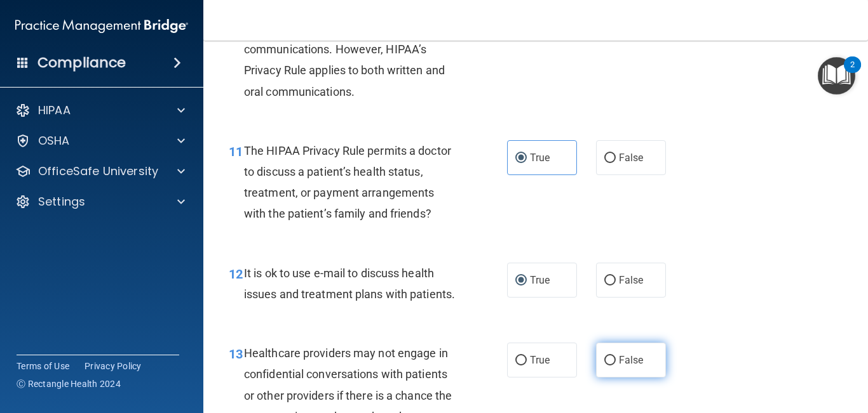  Describe the element at coordinates (54, 141) in the screenshot. I see `p: OSHA` at that location.